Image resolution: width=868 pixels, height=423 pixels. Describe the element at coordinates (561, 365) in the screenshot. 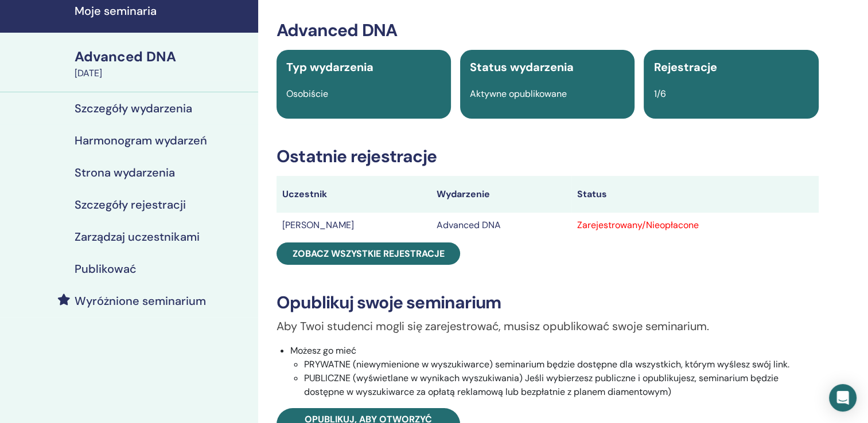

I see `li: PRYWATNE (niewymienione w wyszukiwarce) seminarium będzie dostępne dla wszystkich, którym wyślesz...` at that location.